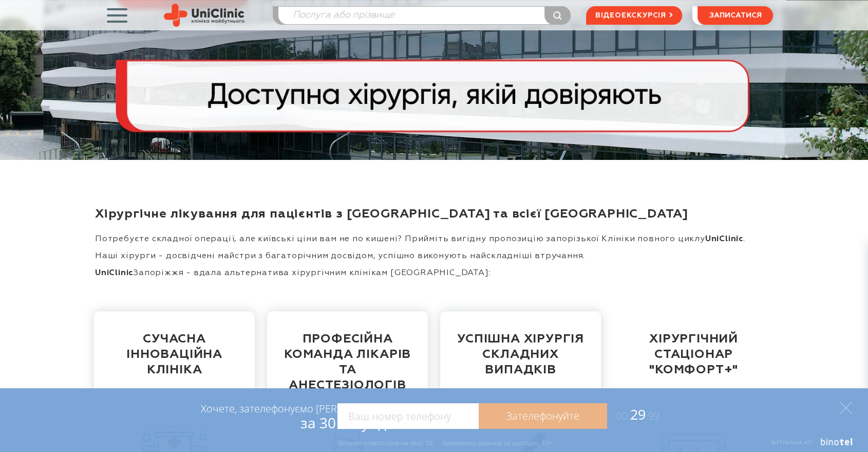  What do you see at coordinates (434, 239) in the screenshot?
I see `p: Потребуєте складної операції, але київські ціни вам не по кишені? Прийміть вигідну пропозицію зап...` at bounding box center [434, 239].